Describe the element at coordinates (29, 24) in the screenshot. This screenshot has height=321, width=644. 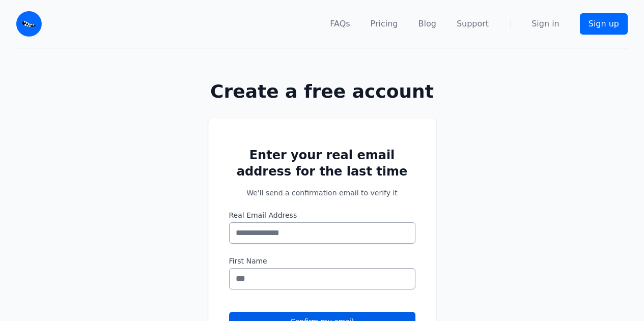
I see `img: Email Monster` at that location.